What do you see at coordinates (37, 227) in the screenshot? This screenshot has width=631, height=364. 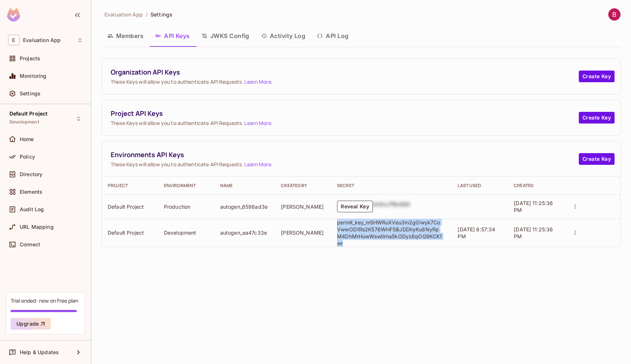 I see `span: URL Mapping` at bounding box center [37, 227].